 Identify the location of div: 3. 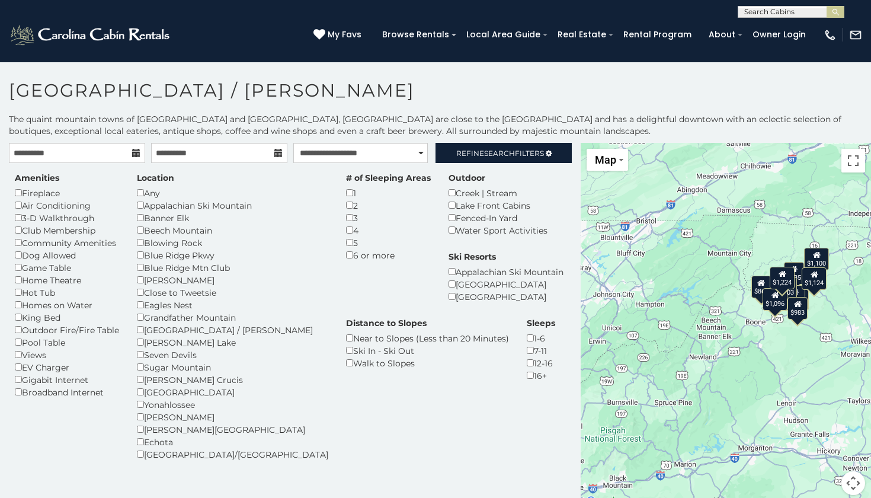
(388, 218).